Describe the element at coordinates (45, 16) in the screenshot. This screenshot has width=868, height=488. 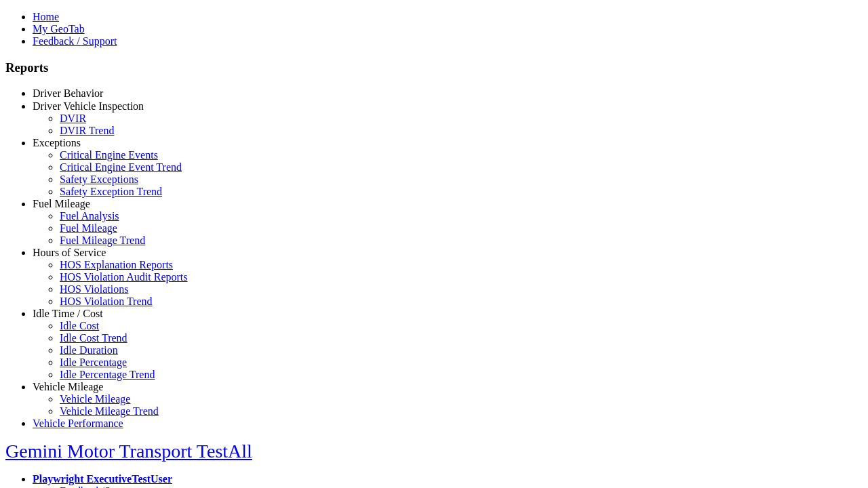
I see `a: Home` at that location.